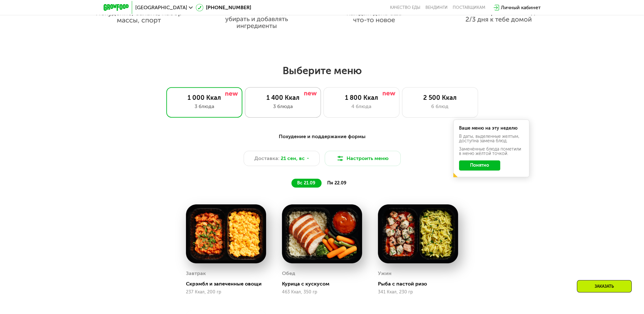 Image resolution: width=644 pixels, height=314 pixels. Describe the element at coordinates (283, 98) in the screenshot. I see `div: 1 400 Ккал` at that location.